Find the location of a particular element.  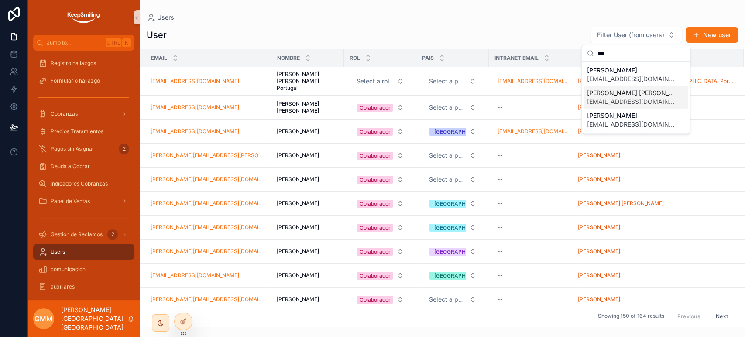

a: New user is located at coordinates (712, 35).